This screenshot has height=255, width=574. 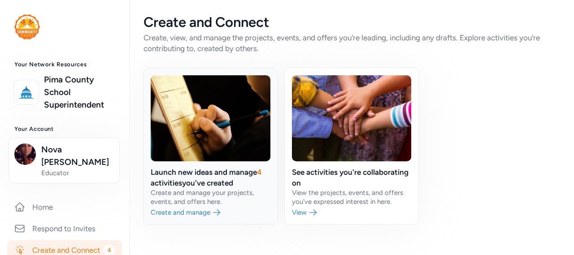 What do you see at coordinates (79, 92) in the screenshot?
I see `a: Pima County School Superintendent` at bounding box center [79, 92].